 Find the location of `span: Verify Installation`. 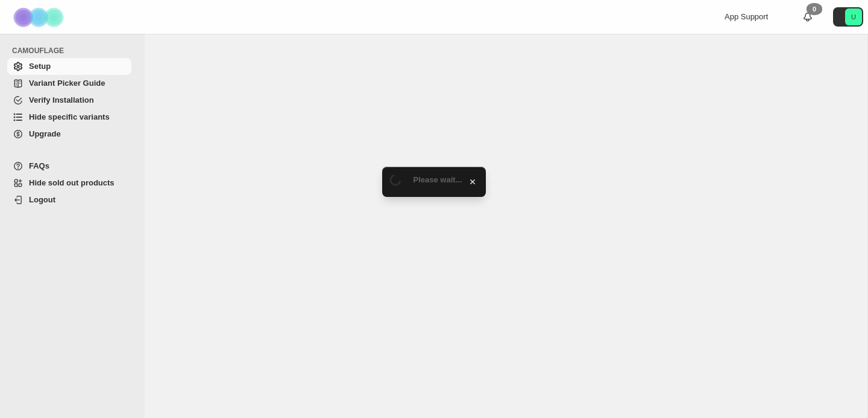

span: Verify Installation is located at coordinates (61, 100).